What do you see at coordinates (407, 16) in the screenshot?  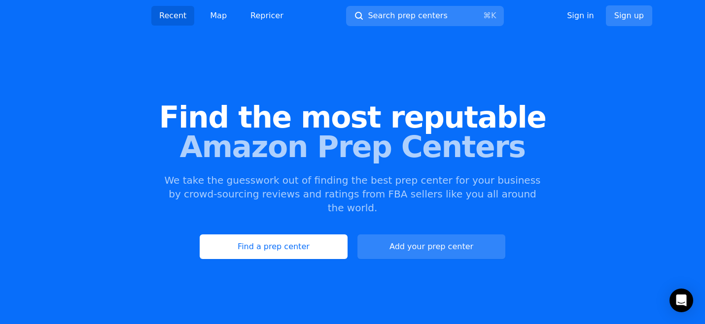 I see `span: Search prep centers` at bounding box center [407, 16].